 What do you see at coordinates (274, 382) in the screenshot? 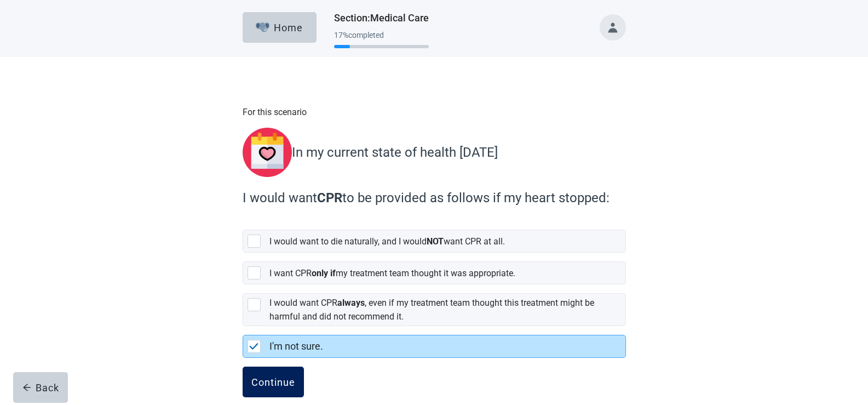
I see `button: Continue` at bounding box center [274, 382].